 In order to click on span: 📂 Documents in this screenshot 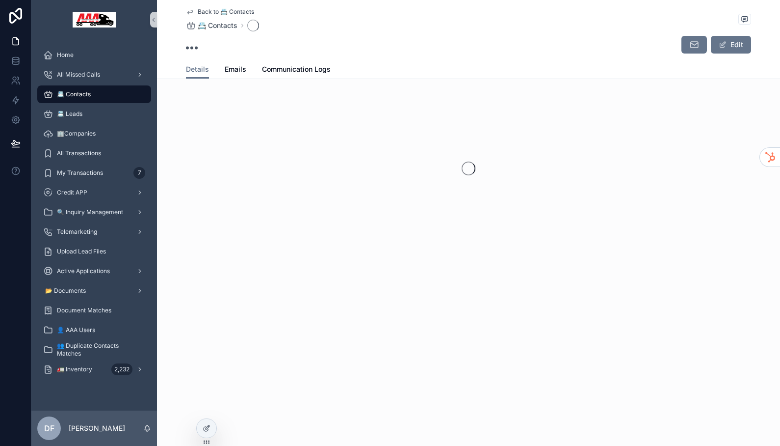, I will do `click(65, 291)`.